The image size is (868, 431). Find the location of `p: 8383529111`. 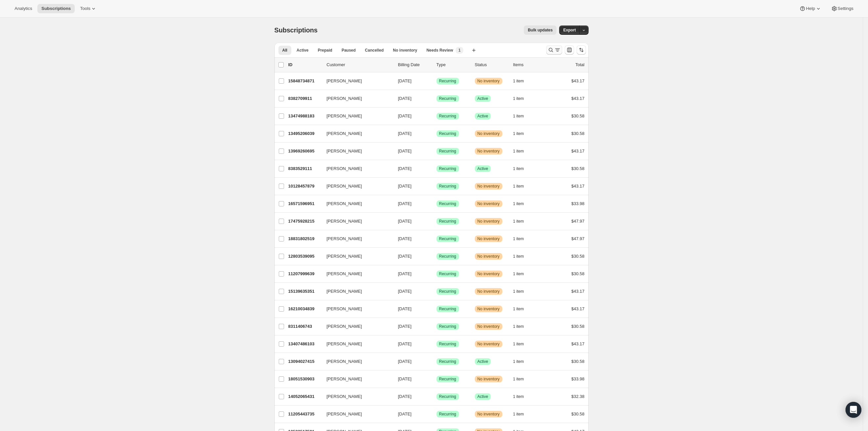

p: 8383529111 is located at coordinates (305, 168).